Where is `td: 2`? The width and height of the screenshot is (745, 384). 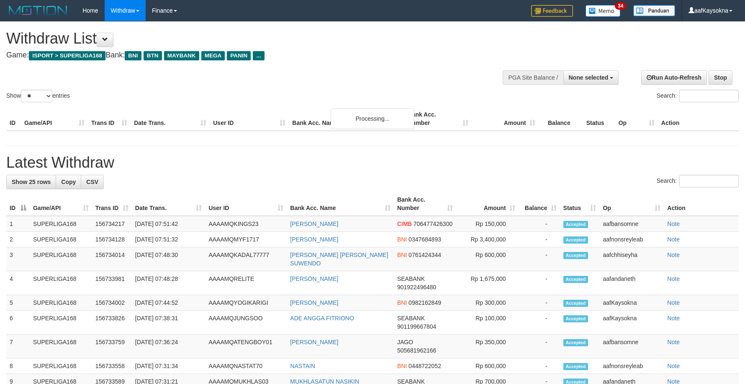
td: 2 is located at coordinates (18, 239).